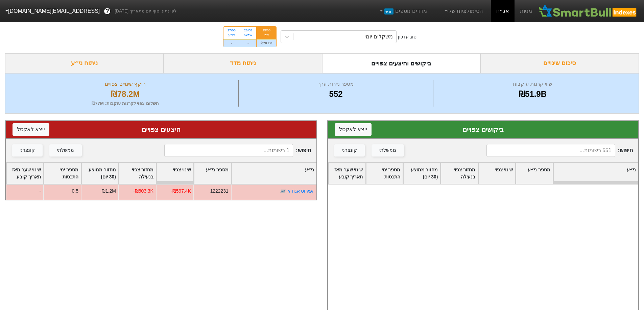  I want to click on div: 552, so click(336, 94).